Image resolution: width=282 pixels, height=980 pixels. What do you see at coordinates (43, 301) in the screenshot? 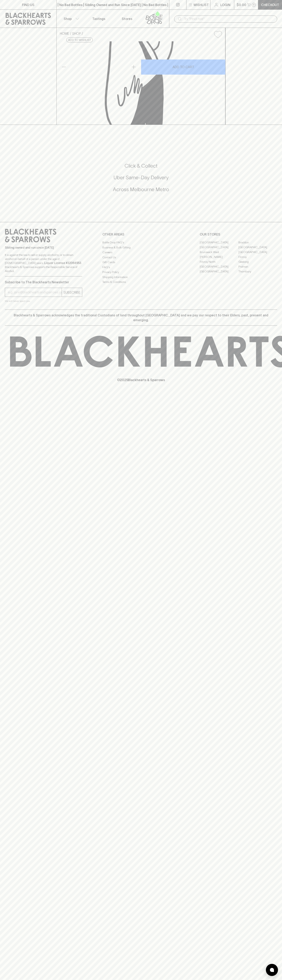
I see `p: We will never spam you` at bounding box center [43, 301].